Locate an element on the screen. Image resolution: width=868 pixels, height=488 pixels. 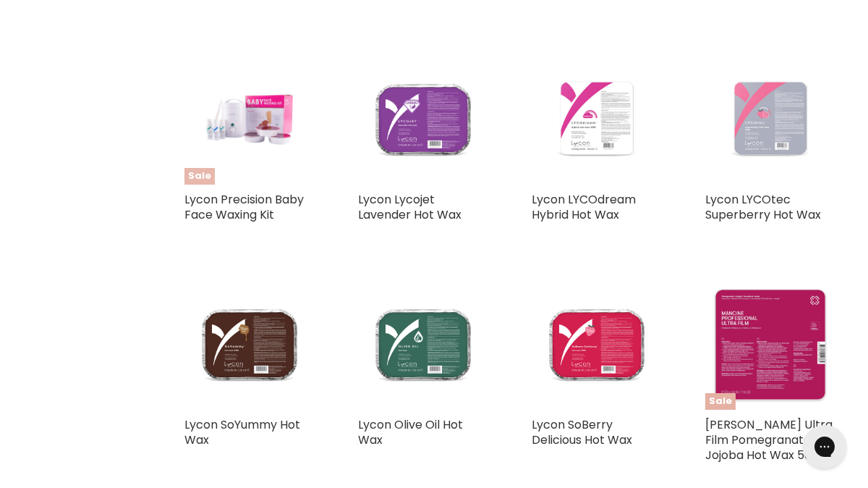
button: Open gorgias live chat is located at coordinates (29, 27).